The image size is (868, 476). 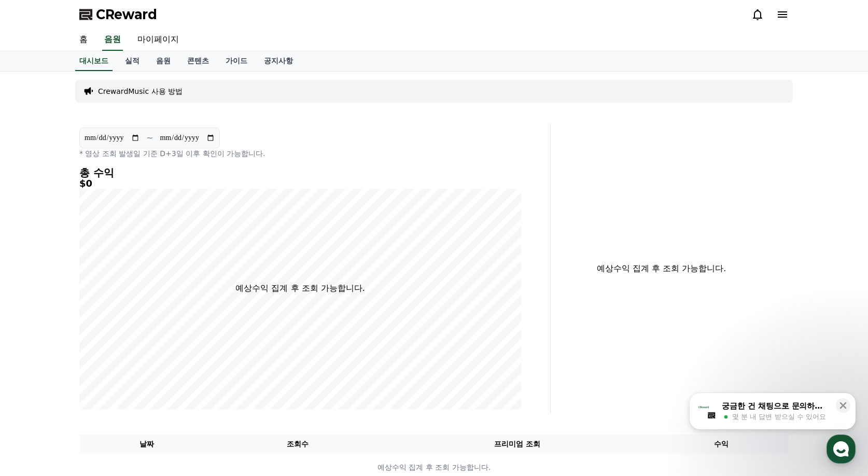 What do you see at coordinates (147, 444) in the screenshot?
I see `th: 날짜` at bounding box center [147, 444].